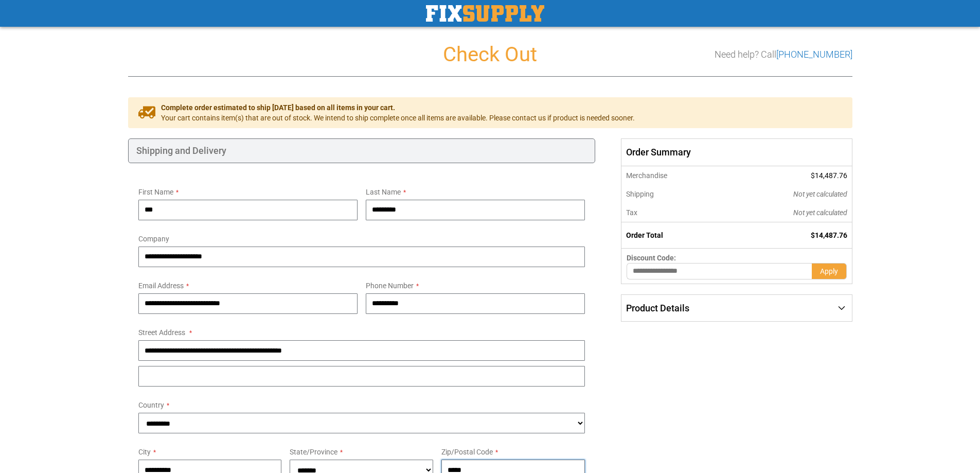 Image resolution: width=980 pixels, height=473 pixels. What do you see at coordinates (736, 152) in the screenshot?
I see `span: Order Summary` at bounding box center [736, 152].